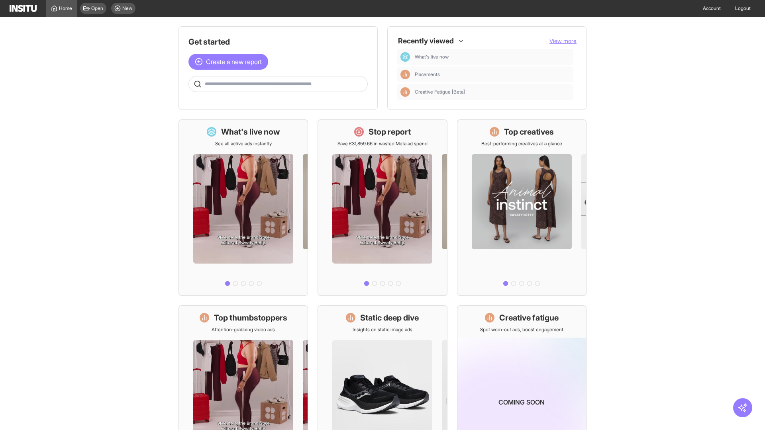  Describe the element at coordinates (278, 42) in the screenshot. I see `h1: Get started` at that location.